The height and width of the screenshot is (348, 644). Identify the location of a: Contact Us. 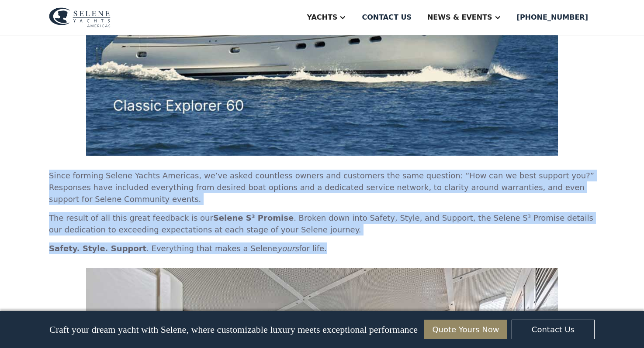
(553, 329).